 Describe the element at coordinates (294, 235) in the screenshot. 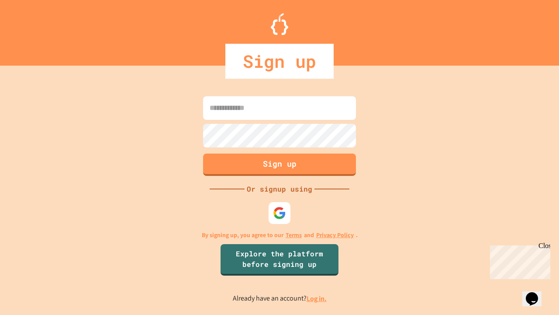

I see `a: Terms` at that location.